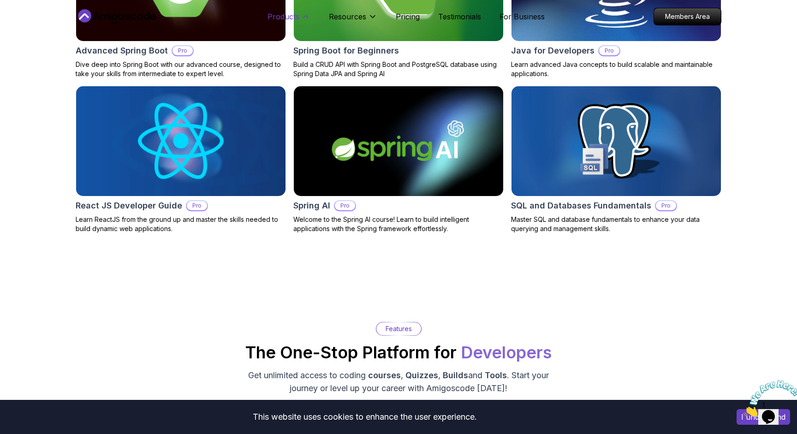  I want to click on p: Members Area, so click(687, 17).